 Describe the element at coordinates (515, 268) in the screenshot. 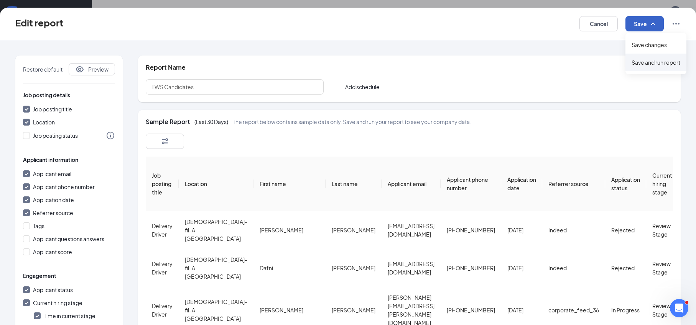

I see `span: 08/24/2025` at that location.